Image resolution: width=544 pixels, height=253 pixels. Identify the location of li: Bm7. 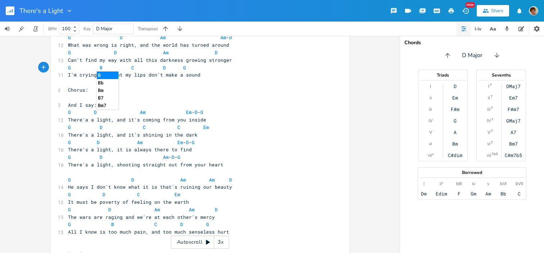
(108, 105).